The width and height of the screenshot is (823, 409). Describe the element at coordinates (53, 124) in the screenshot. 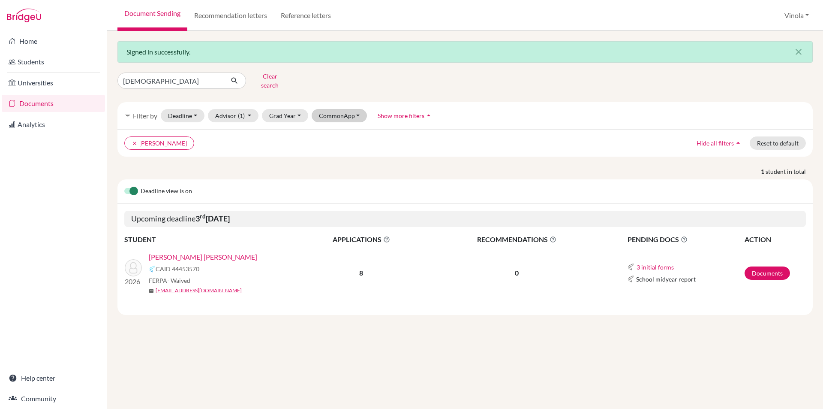

I see `a: Analytics` at that location.